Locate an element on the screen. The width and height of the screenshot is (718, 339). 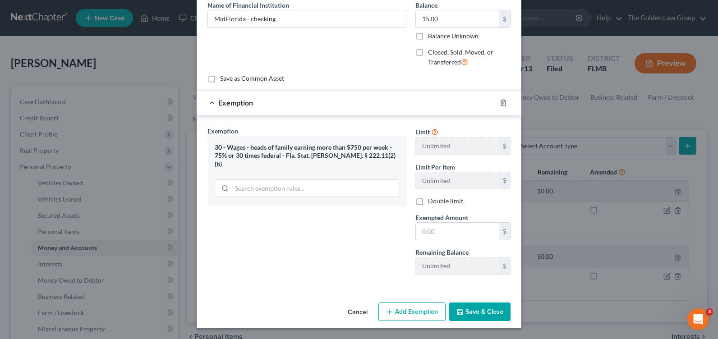
button: Save & Close is located at coordinates (480, 312).